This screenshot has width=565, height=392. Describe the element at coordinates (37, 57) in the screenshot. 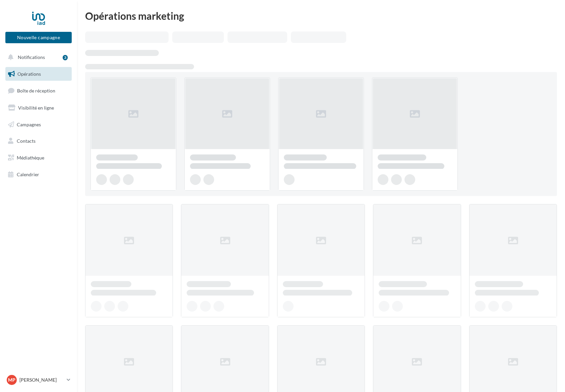

I see `button: Notifications 3` at that location.